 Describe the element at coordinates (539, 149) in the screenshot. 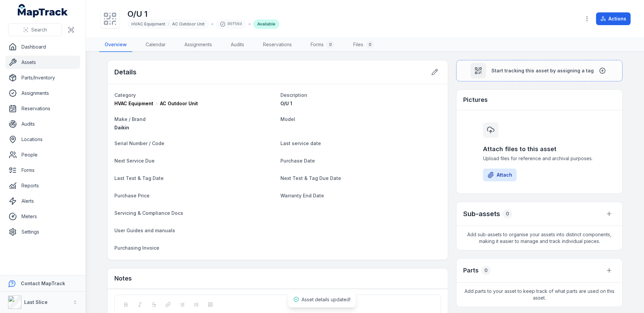

I see `h3: Attach files to this asset` at that location.